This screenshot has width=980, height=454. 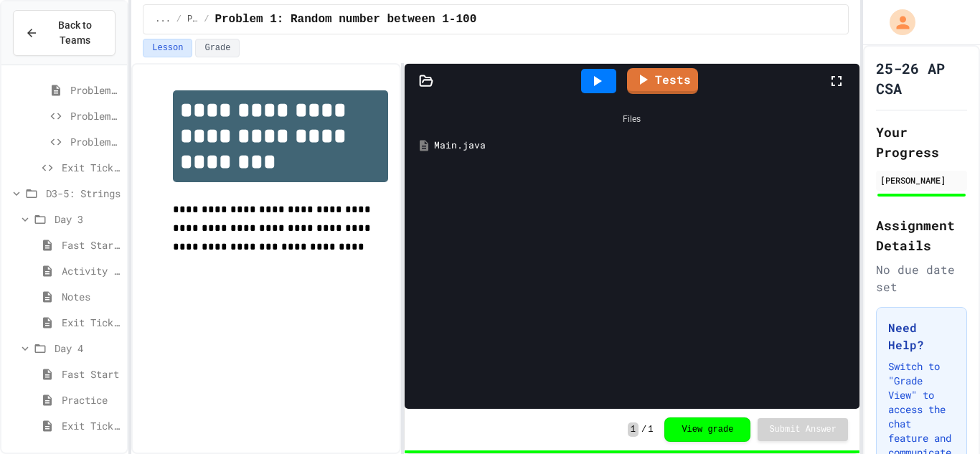 I want to click on span: Problem 5, so click(x=96, y=141).